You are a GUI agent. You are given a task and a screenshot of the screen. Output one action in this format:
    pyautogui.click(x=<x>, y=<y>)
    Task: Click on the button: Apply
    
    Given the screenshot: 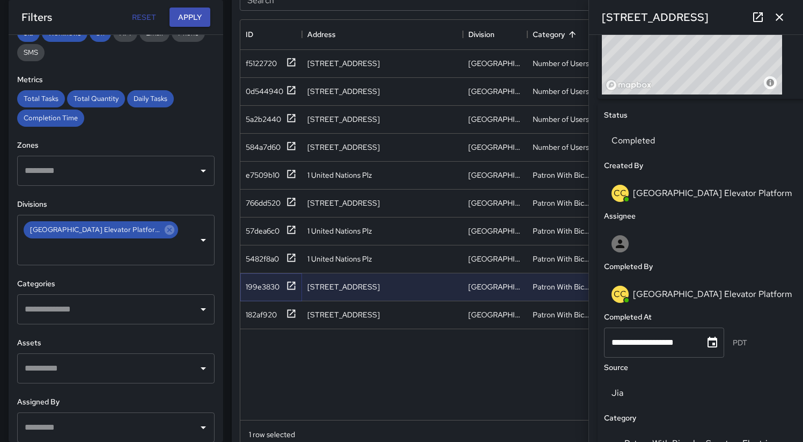 What is the action you would take?
    pyautogui.click(x=190, y=17)
    